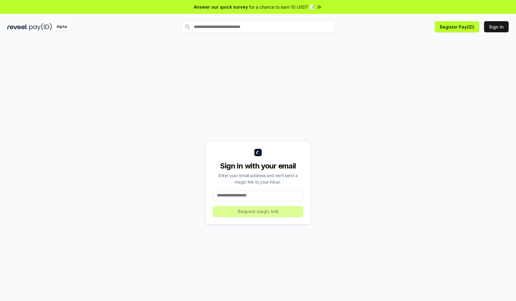 This screenshot has height=301, width=516. Describe the element at coordinates (258, 179) in the screenshot. I see `div: Enter your email address and we’ll send a magic link to your inbox.` at that location.